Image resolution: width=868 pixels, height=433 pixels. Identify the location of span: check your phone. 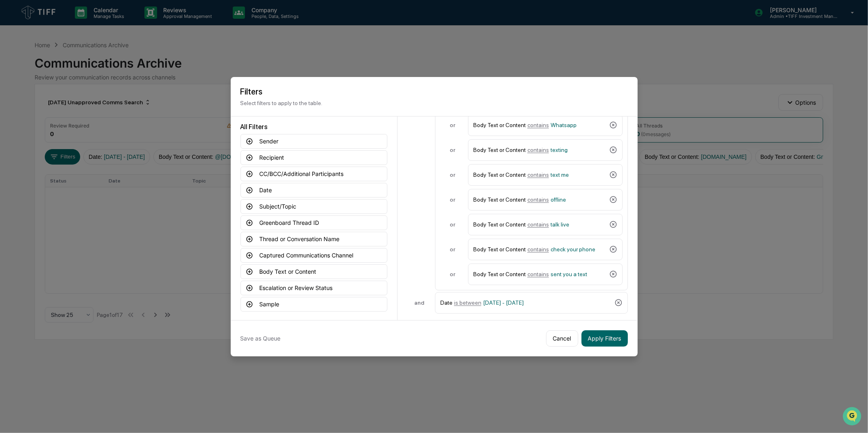
(573, 249).